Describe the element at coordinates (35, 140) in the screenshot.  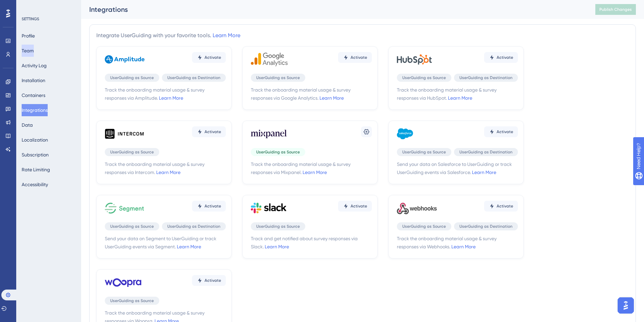
I see `button: Localization` at that location.